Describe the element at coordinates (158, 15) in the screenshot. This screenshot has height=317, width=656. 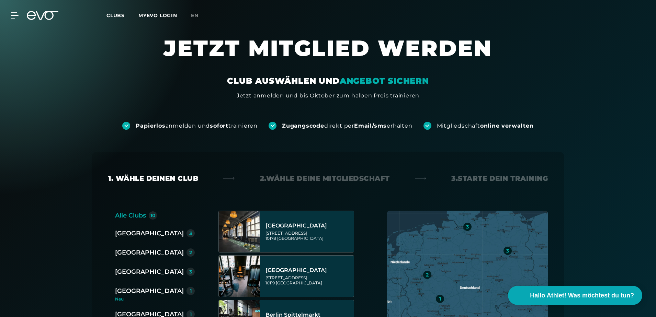
I see `a: MYEVO LOGIN` at that location.